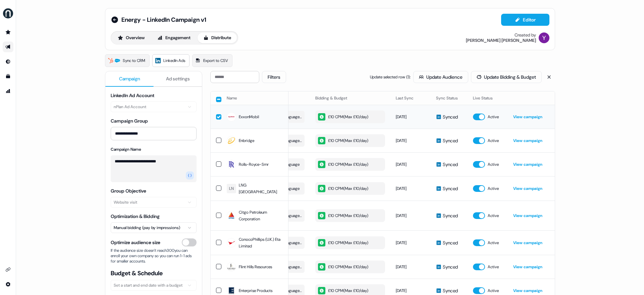  Describe the element at coordinates (174, 61) in the screenshot. I see `span: LinkedIn Ads` at that location.